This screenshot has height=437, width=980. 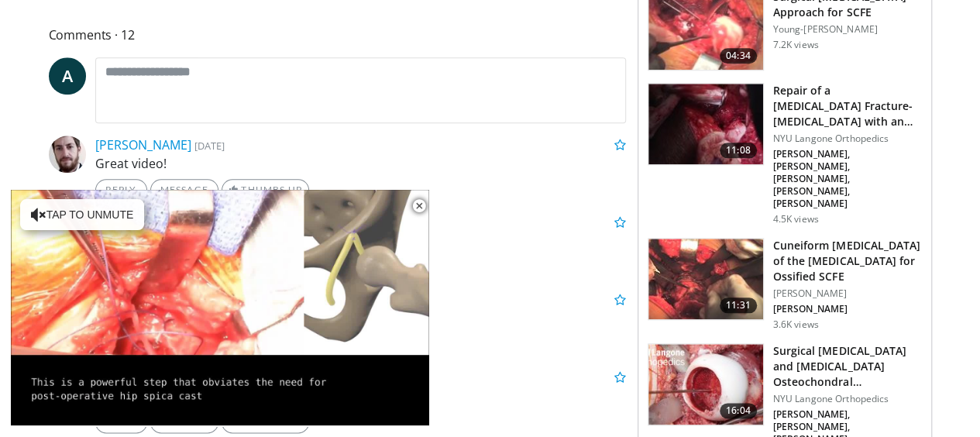 What do you see at coordinates (738, 306) in the screenshot?
I see `span: 11:31` at bounding box center [738, 306].